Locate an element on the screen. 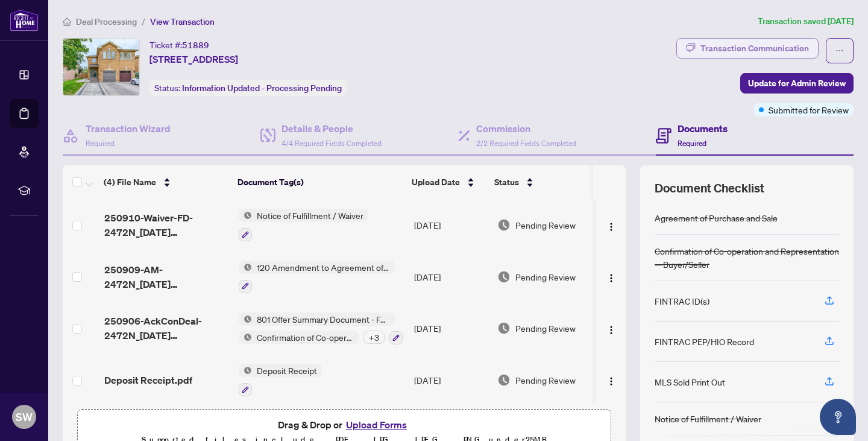 The width and height of the screenshot is (868, 441). div: Confirmation of Co-operation and Representation—Buyer/Seller is located at coordinates (747, 258).